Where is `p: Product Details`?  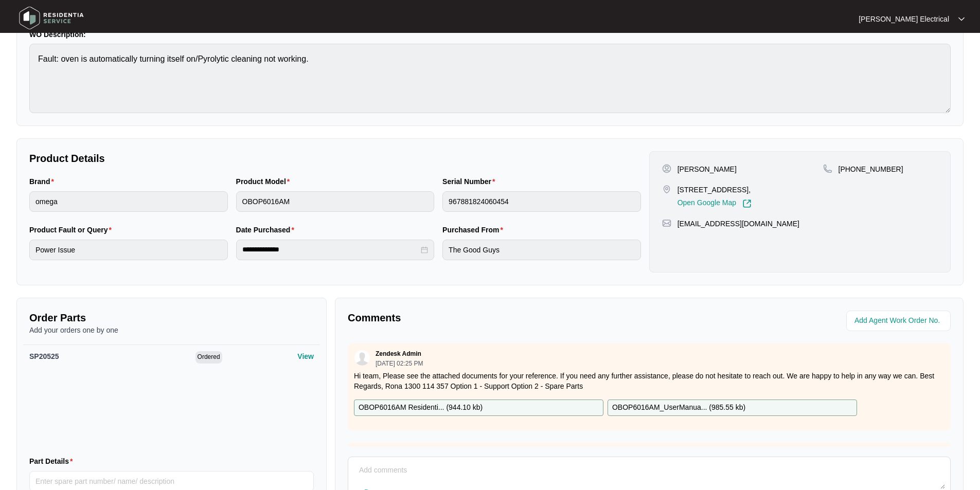
p: Product Details is located at coordinates (335, 158).